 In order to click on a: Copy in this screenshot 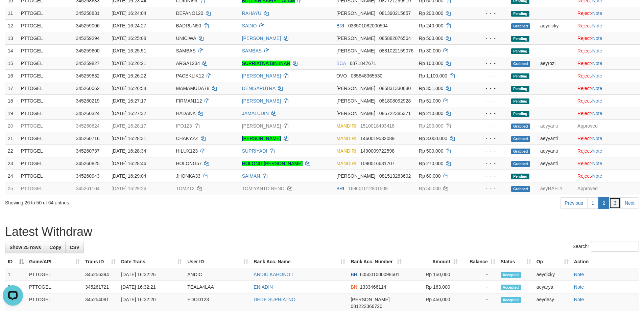, I will do `click(55, 247)`.